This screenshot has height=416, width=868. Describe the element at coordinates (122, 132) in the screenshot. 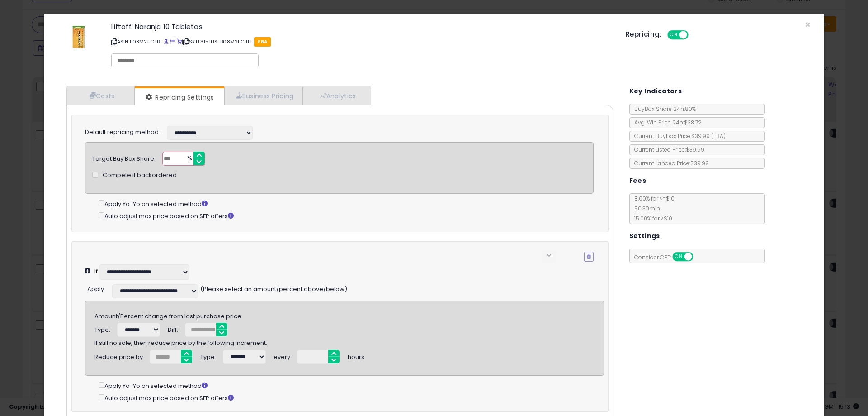

I see `label: Default repricing method:` at that location.